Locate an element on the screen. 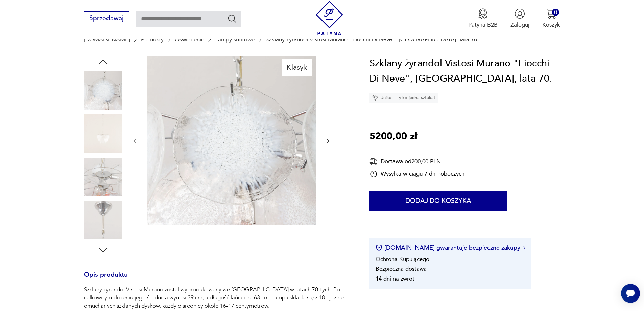  img: Patyna - sklep z meblami i dekoracjami vintage is located at coordinates (329, 18).